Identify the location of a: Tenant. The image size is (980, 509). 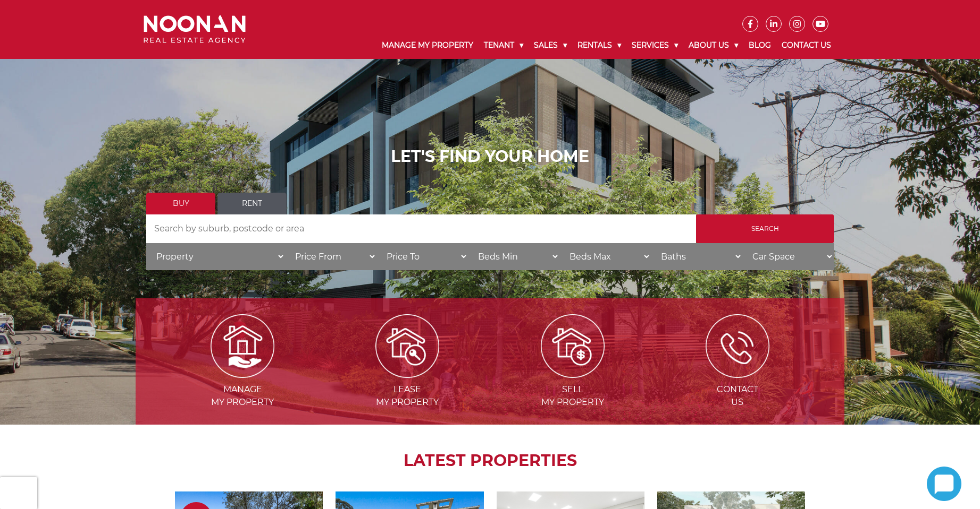
(504, 45).